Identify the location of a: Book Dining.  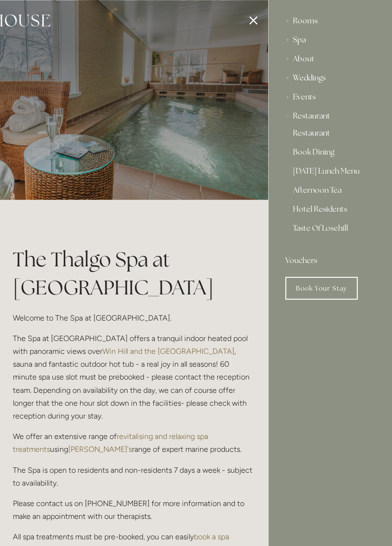
(330, 154).